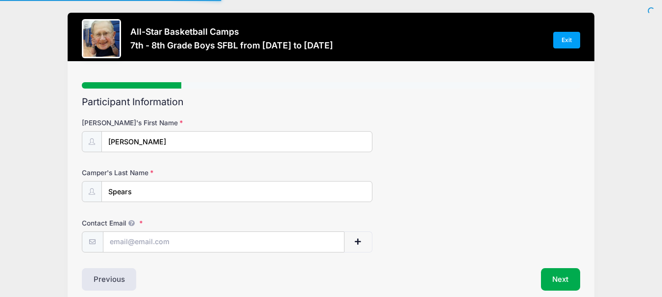  Describe the element at coordinates (223, 242) in the screenshot. I see `input: email@email.com` at that location.